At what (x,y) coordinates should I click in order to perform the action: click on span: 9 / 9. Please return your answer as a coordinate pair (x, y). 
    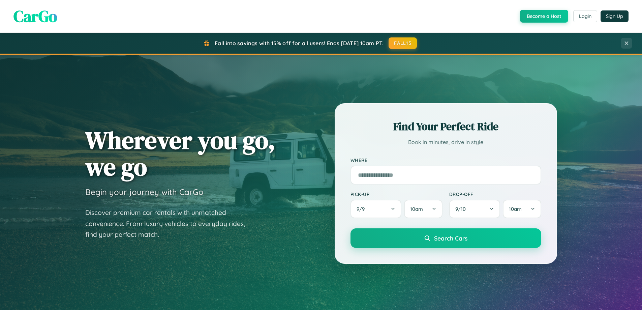
    Looking at the image, I should click on (362, 209).